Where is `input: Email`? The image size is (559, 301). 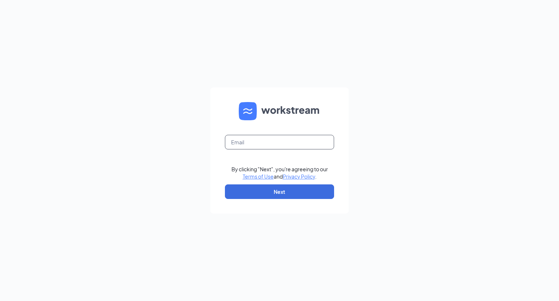 input: Email is located at coordinates (279, 142).